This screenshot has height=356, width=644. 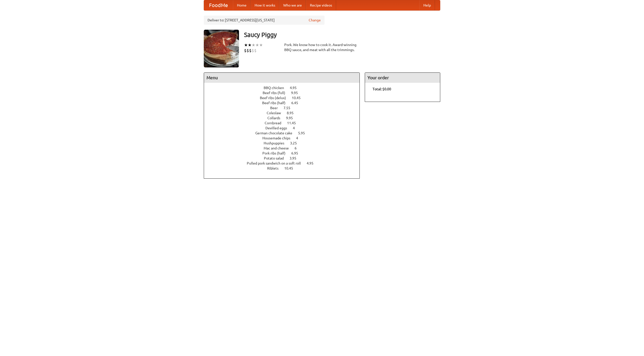 I want to click on span: BBQ chicken, so click(x=276, y=88).